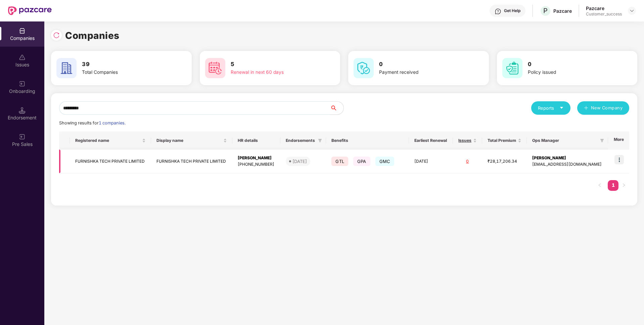  Describe the element at coordinates (632, 11) in the screenshot. I see `img: svg+xml;base64,PHN2ZyBpZD0iRHJvcGRvd24tMzJ4MzIiIHhtbG5zPSJodHRwOi8vd3d3LnczLm9yZy8yMDAwL3N2ZyIgd2...` at that location.